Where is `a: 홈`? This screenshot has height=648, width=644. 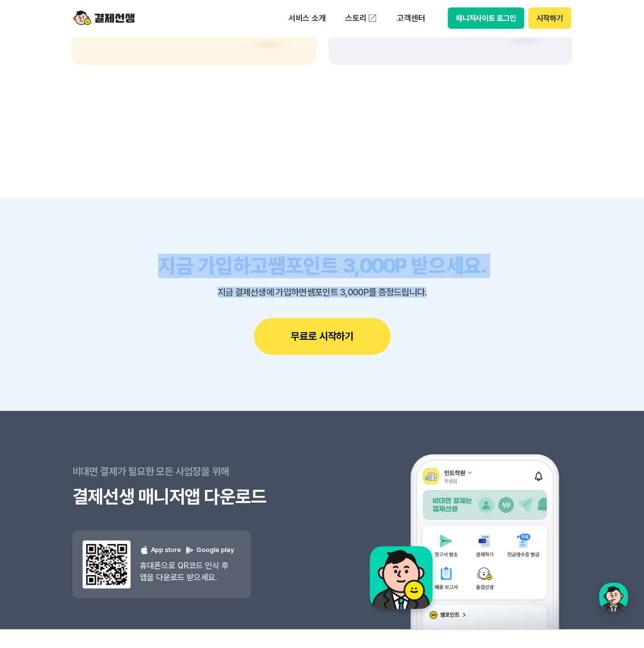 a: 홈 is located at coordinates (35, 336).